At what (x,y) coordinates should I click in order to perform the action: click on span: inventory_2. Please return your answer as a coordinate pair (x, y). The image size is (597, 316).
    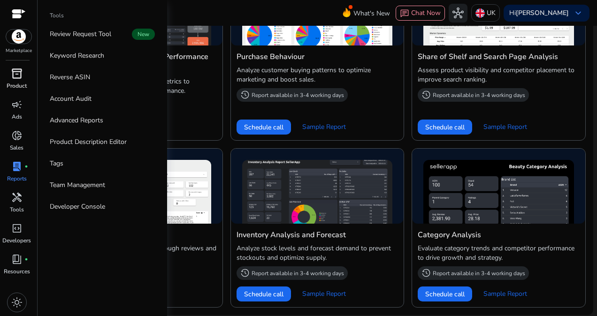
    Looking at the image, I should click on (17, 74).